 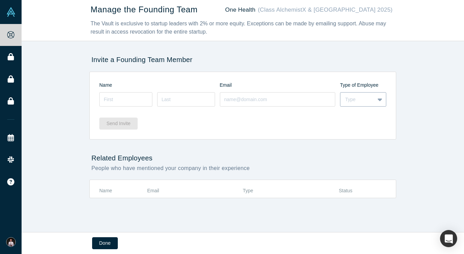 What do you see at coordinates (105, 243) in the screenshot?
I see `button: Done` at bounding box center [105, 243].